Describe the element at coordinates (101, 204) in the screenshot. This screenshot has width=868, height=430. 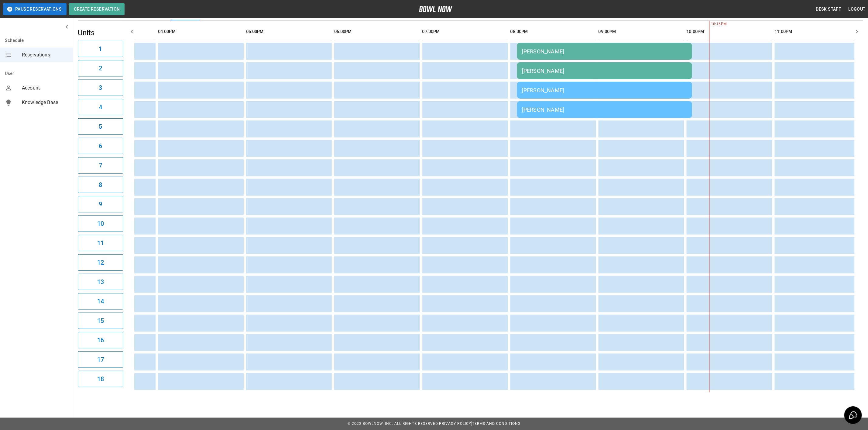
I see `button: 9` at that location.